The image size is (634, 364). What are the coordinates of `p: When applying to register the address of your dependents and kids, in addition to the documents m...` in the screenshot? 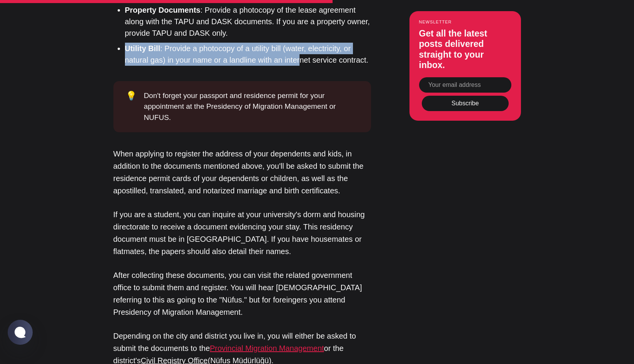 It's located at (242, 172).